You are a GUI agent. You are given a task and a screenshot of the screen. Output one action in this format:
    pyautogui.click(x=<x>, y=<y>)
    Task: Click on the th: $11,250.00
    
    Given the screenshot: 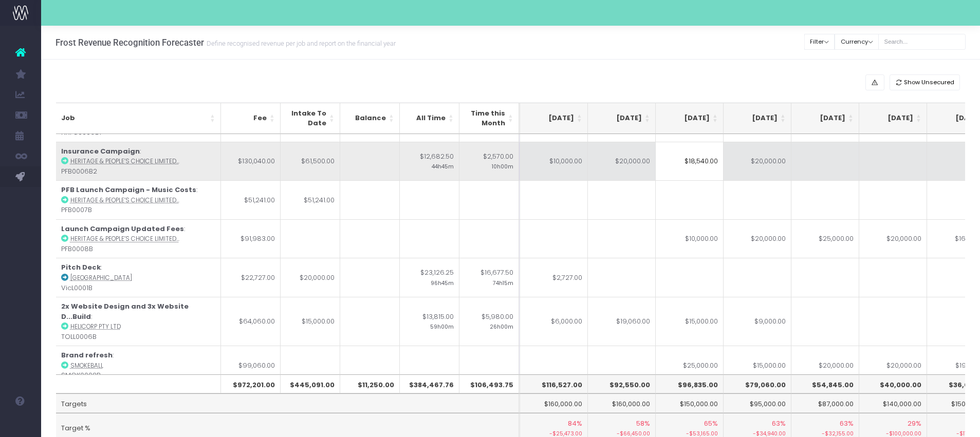 What is the action you would take?
    pyautogui.click(x=370, y=385)
    